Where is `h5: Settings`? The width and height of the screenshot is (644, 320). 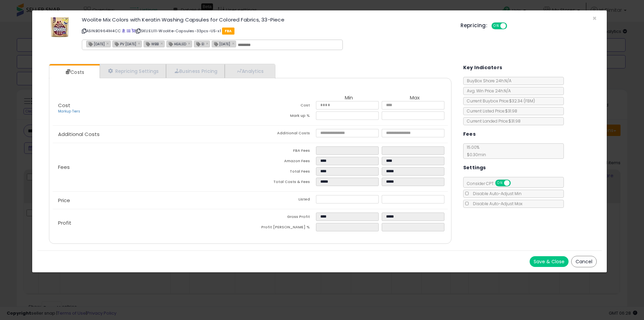 h5: Settings is located at coordinates (475, 167).